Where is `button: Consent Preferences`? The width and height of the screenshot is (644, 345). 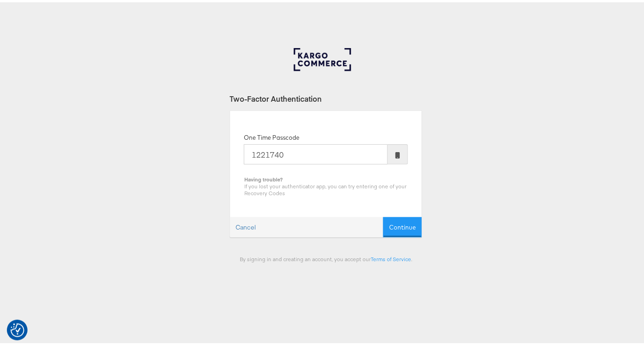
button: Consent Preferences is located at coordinates (17, 328).